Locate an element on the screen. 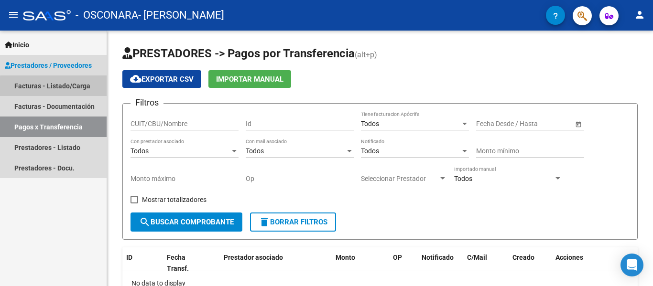 This screenshot has height=286, width=653. span: Exportar CSV is located at coordinates (162, 79).